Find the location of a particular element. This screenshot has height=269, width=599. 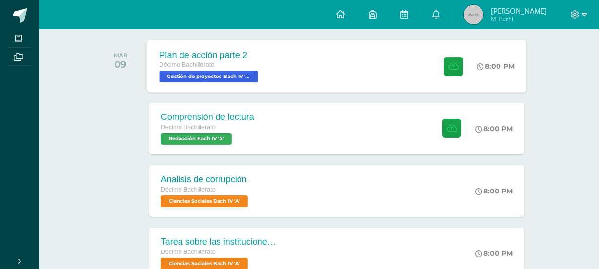

span: Redacción Bach IV 'A' is located at coordinates (196, 139).